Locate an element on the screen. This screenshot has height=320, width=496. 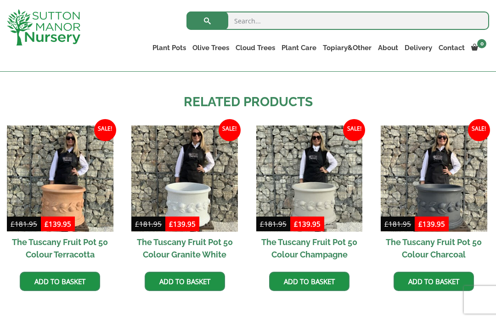
img: The Tuscany Fruit Pot 50 Colour Granite White is located at coordinates (185, 179).